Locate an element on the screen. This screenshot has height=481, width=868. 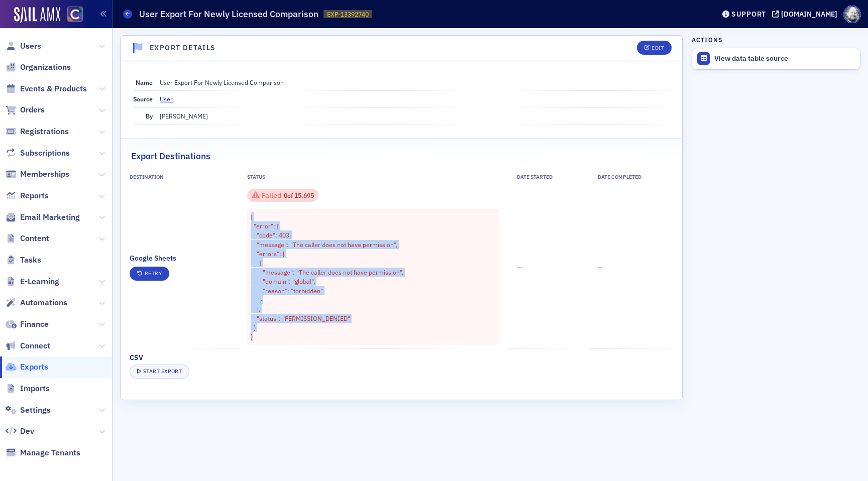
th: Date Completed is located at coordinates (636, 177).